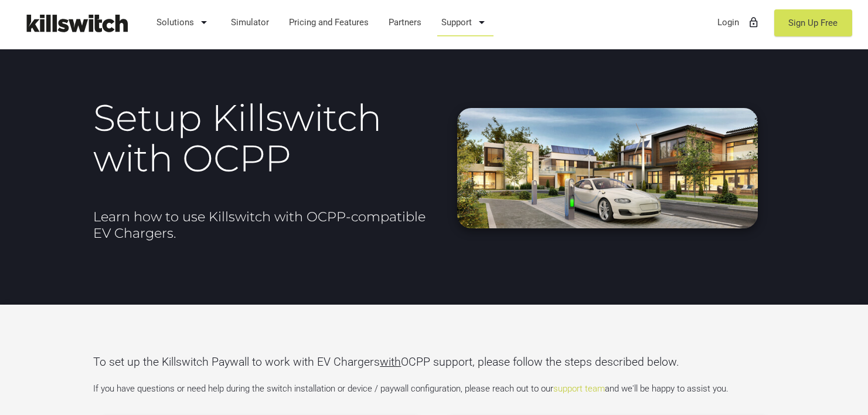  What do you see at coordinates (739, 22) in the screenshot?
I see `a: Loginlock_outline` at bounding box center [739, 22].